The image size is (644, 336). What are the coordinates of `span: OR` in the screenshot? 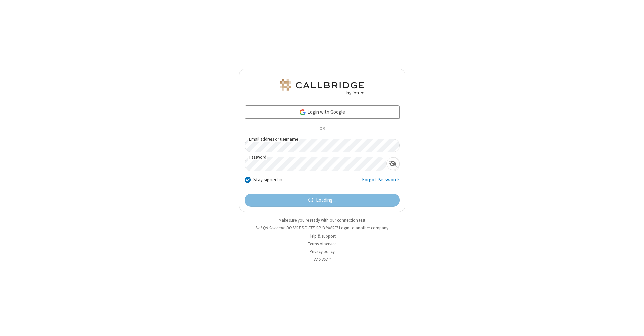 It's located at (322, 129).